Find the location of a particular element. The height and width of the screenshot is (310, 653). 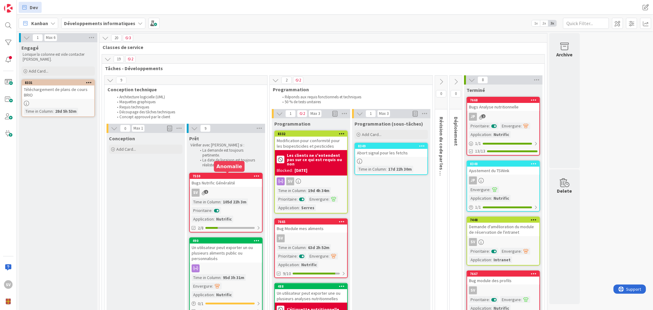

li: La date de livraison est toujours réaliste is located at coordinates (229, 162).